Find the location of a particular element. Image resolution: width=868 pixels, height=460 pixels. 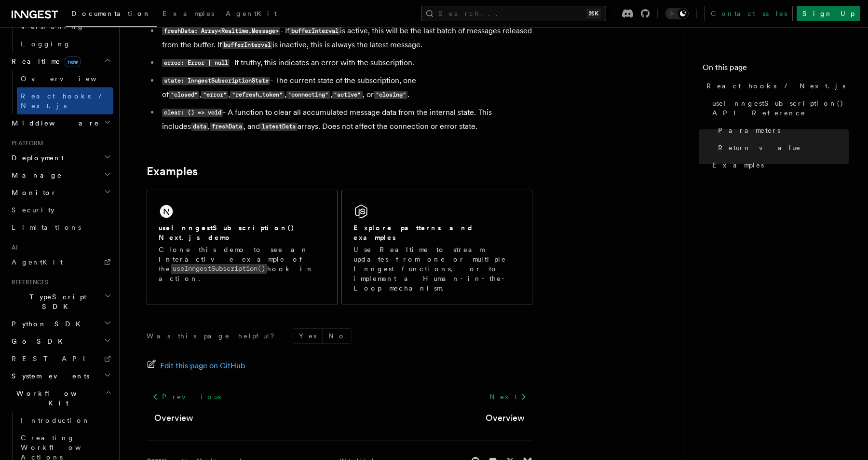

span: Monitor is located at coordinates (33, 193).